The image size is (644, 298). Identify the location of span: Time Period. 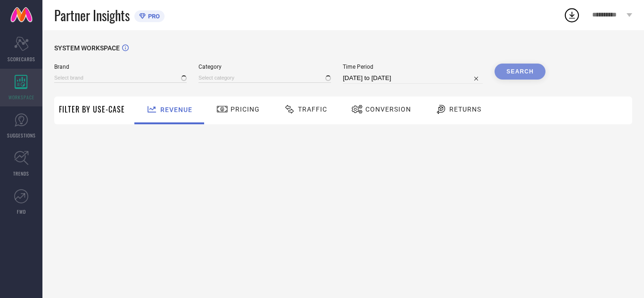
(413, 67).